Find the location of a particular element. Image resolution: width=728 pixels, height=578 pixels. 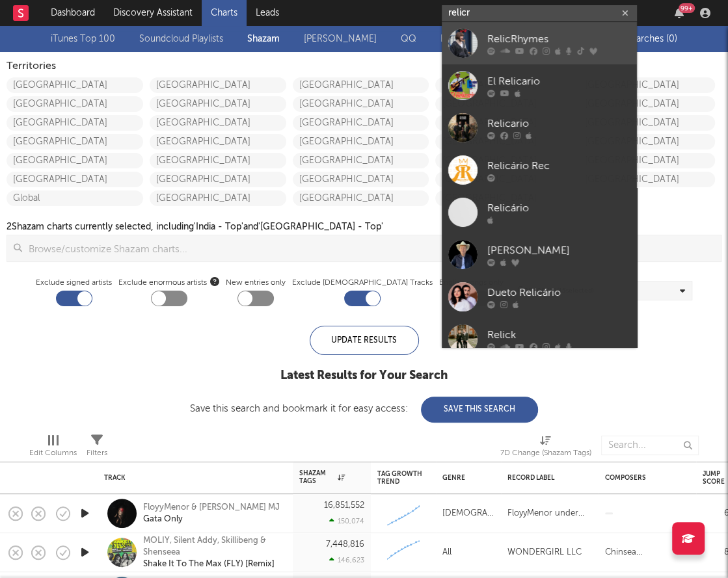

div: Tag Growth Trend is located at coordinates (400, 478).